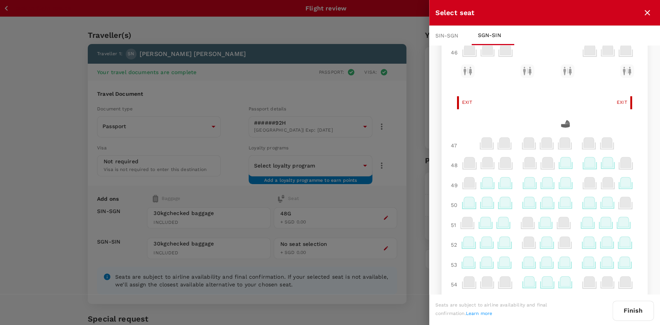  What do you see at coordinates (479, 314) in the screenshot?
I see `a: Learn more` at bounding box center [479, 314].